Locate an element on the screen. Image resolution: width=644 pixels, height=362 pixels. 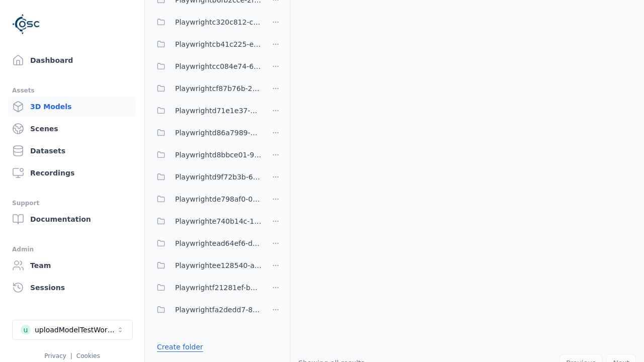
span: Playwrightc320c812-c1c4-4e9b-934e-2277c41aca46 is located at coordinates (218, 22).